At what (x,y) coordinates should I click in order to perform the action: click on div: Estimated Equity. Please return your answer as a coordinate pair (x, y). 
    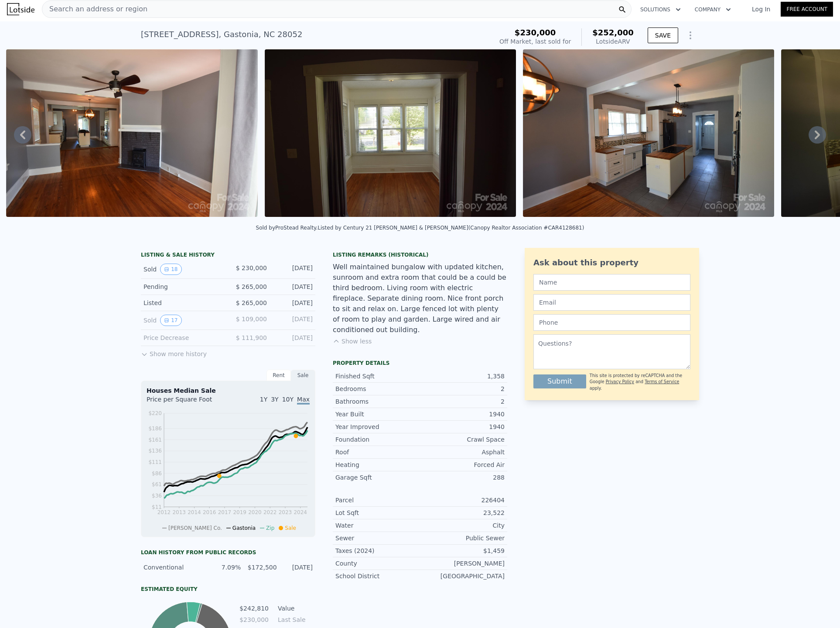
    Looking at the image, I should click on (228, 589).